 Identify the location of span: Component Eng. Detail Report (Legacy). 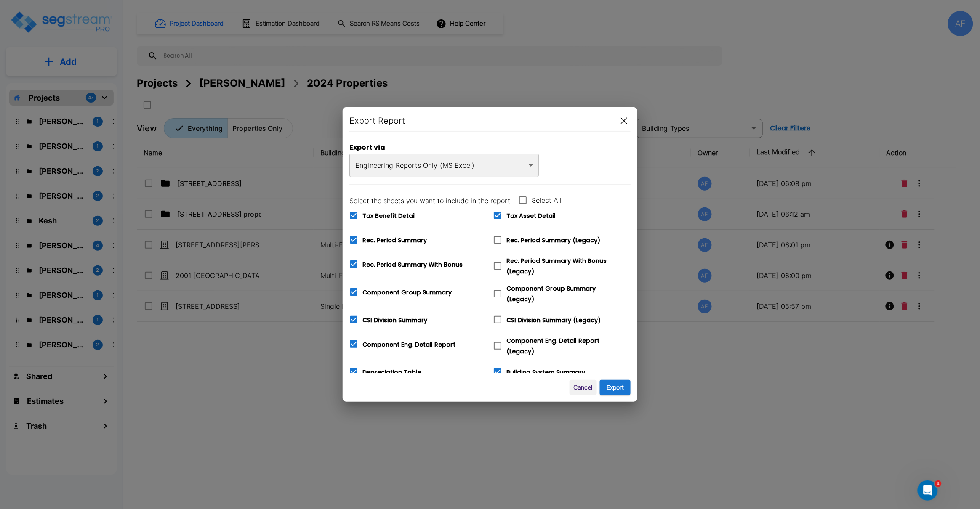
(553, 346).